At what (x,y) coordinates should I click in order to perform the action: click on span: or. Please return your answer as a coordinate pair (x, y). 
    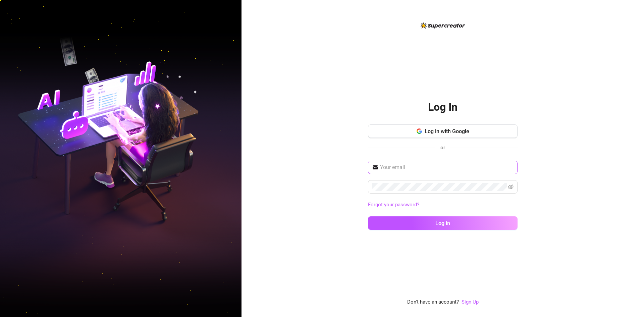
    Looking at the image, I should click on (443, 147).